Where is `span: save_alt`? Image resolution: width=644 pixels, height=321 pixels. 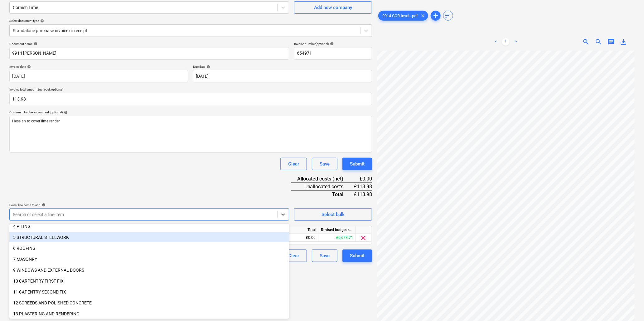 span: save_alt is located at coordinates (624, 42).